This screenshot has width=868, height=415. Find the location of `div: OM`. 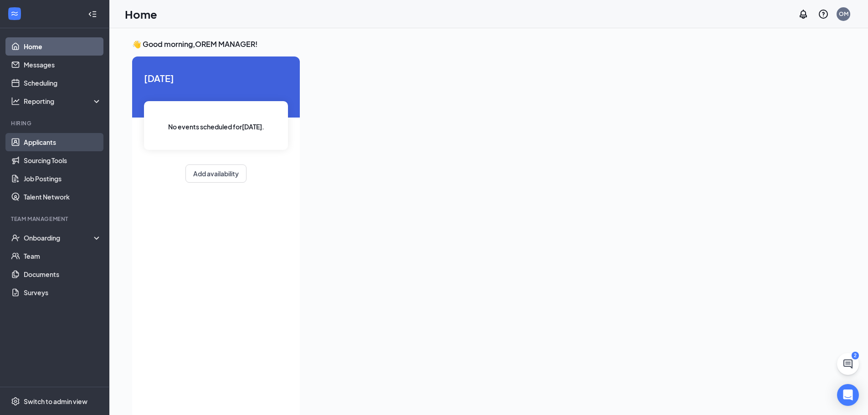

div: OM is located at coordinates (843, 14).